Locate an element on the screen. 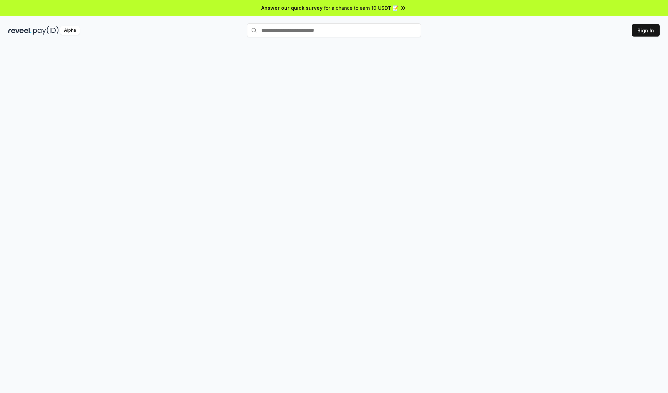  span: for a chance to earn 10 USDT 📝 is located at coordinates (361, 8).